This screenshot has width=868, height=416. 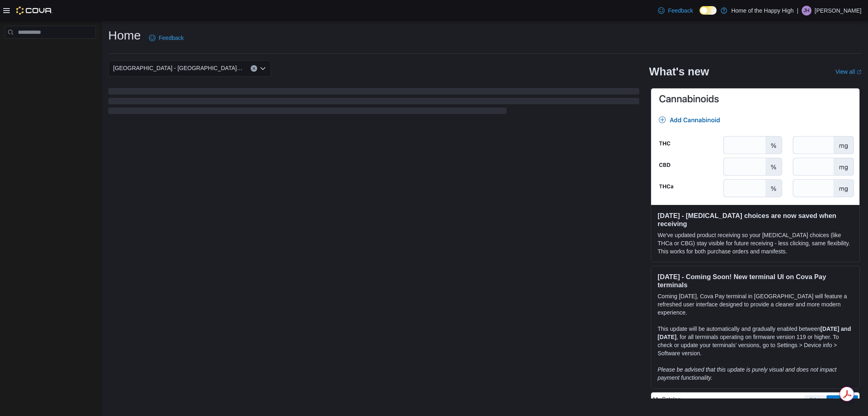 I want to click on input: Dark Mode, so click(x=708, y=10).